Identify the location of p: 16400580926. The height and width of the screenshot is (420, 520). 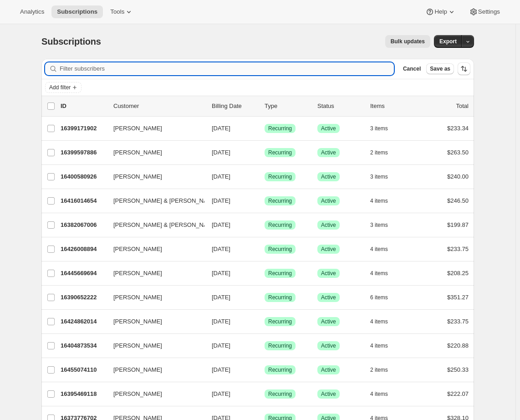
(83, 177).